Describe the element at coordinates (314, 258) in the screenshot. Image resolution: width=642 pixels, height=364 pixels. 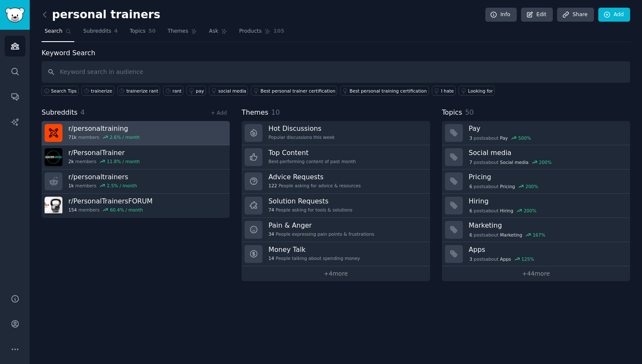
I see `div: People talking about spending money` at that location.